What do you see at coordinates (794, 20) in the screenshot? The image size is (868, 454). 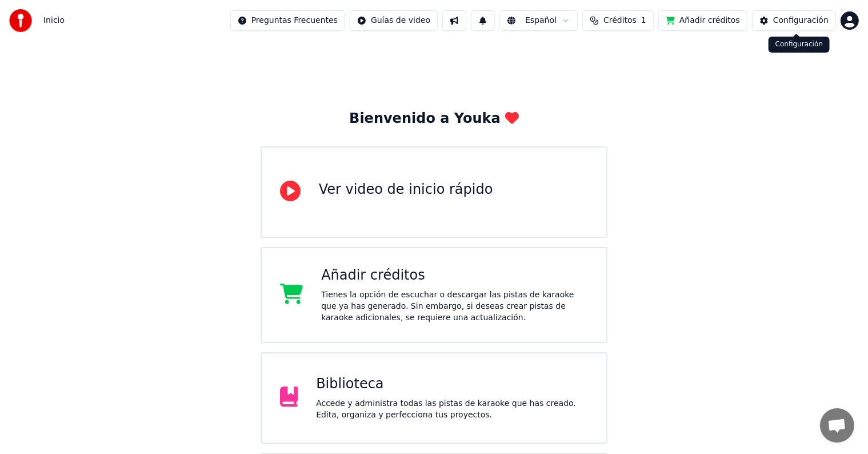 I see `button: Configuración` at bounding box center [794, 20].